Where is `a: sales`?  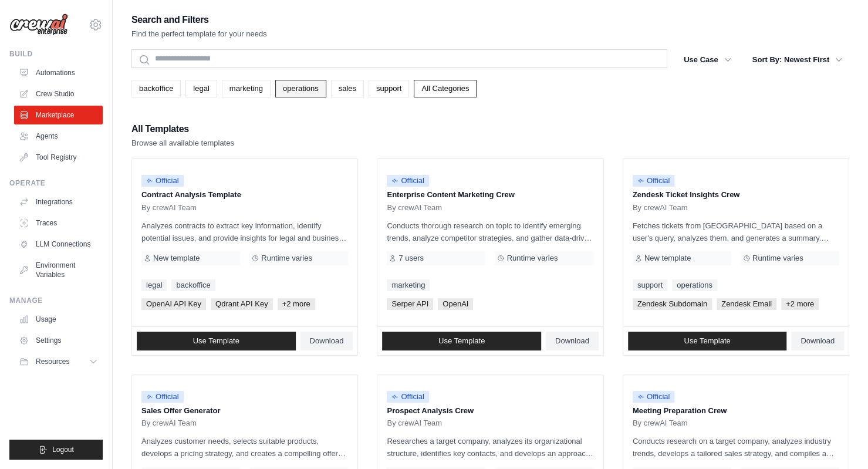 a: sales is located at coordinates (347, 89).